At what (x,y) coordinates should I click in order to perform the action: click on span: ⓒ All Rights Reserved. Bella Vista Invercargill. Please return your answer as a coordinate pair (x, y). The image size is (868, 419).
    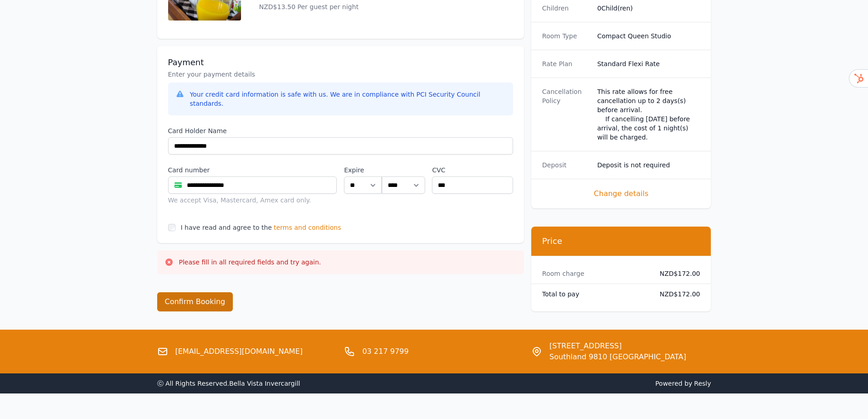
    Looking at the image, I should click on (229, 383).